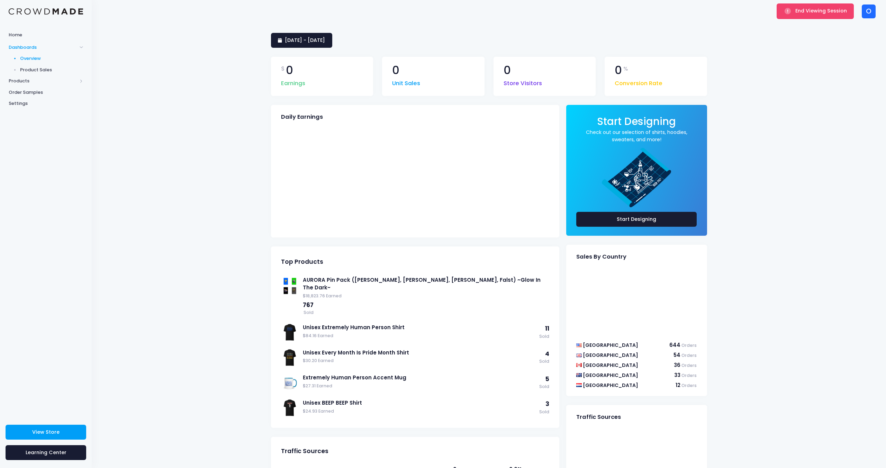 This screenshot has height=468, width=886. What do you see at coordinates (43, 47) in the screenshot?
I see `span: Dashboards` at bounding box center [43, 47].